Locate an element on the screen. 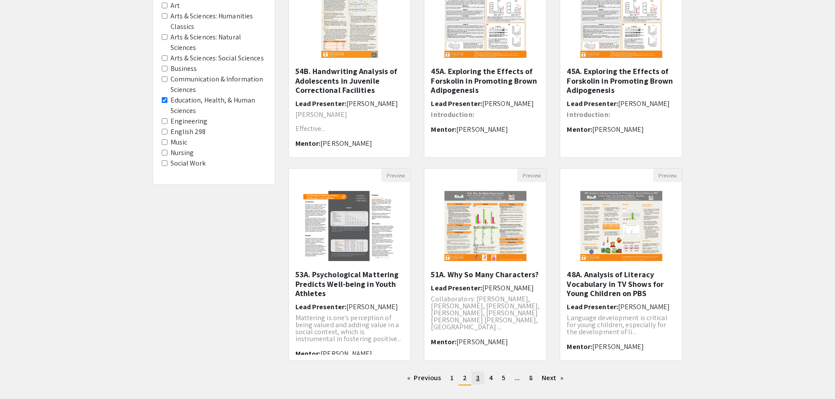 The width and height of the screenshot is (835, 399). div: Open Presentation <p>53A. Psychological Mattering Predicts Well-being in Youth Athletes</p> is located at coordinates (350, 265).